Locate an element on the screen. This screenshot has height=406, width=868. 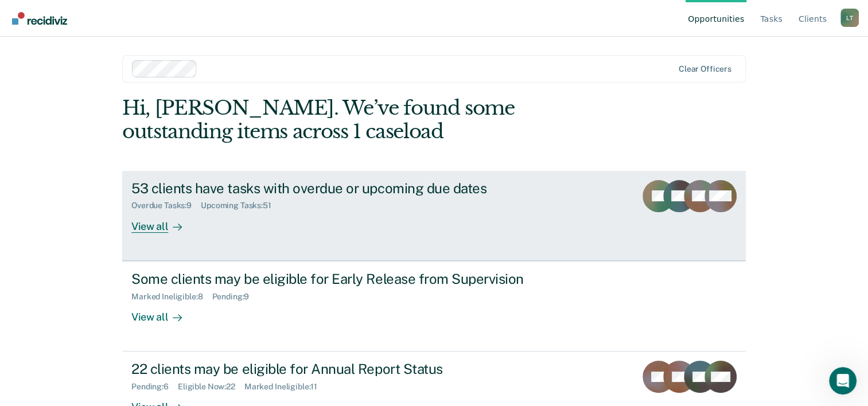
div: Upcoming Tasks : 51 is located at coordinates (240, 205).